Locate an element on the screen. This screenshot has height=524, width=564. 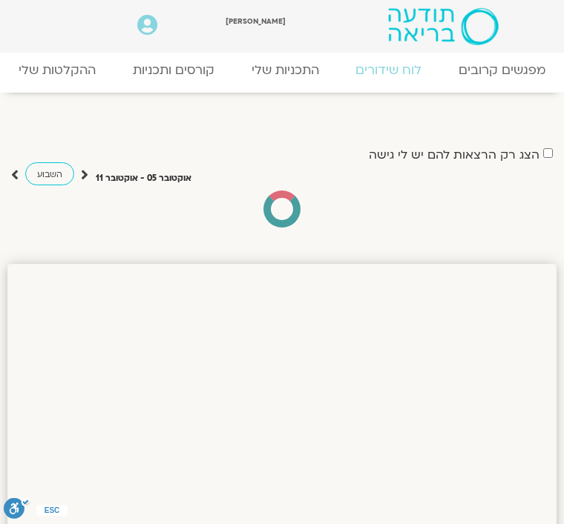
a: התכניות שלי is located at coordinates (285, 70).